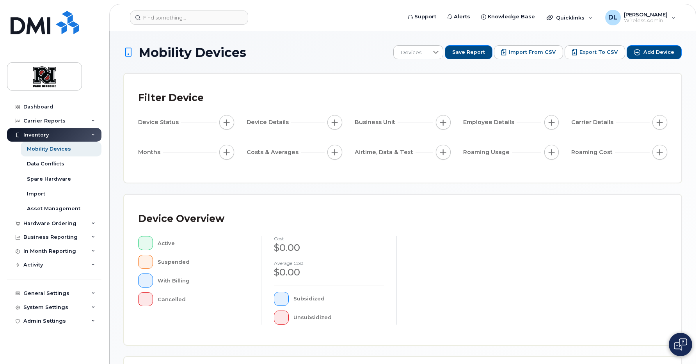  Describe the element at coordinates (192, 52) in the screenshot. I see `span: Mobility Devices` at that location.